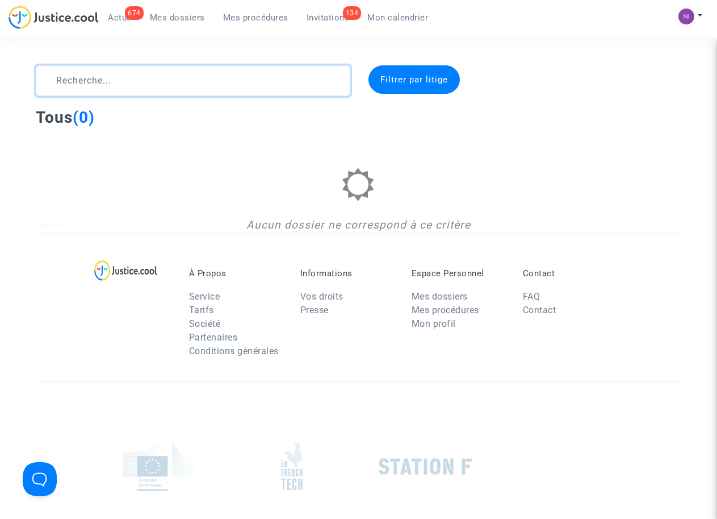  I want to click on a: Tarifs, so click(202, 310).